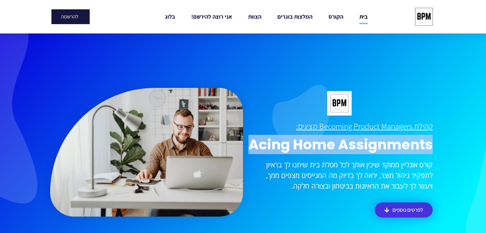 This screenshot has height=233, width=486. I want to click on a: המלצות בוגרים, so click(295, 17).